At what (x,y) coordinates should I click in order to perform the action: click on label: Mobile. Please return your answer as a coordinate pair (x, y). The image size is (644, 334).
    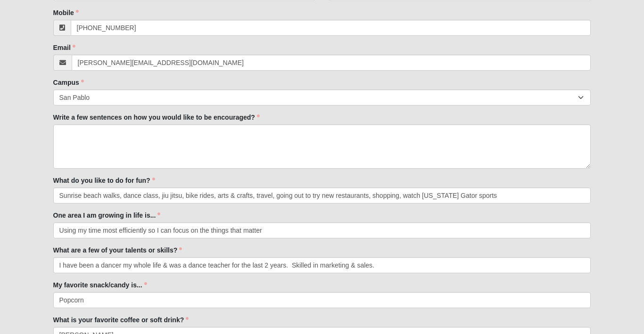
    Looking at the image, I should click on (66, 13).